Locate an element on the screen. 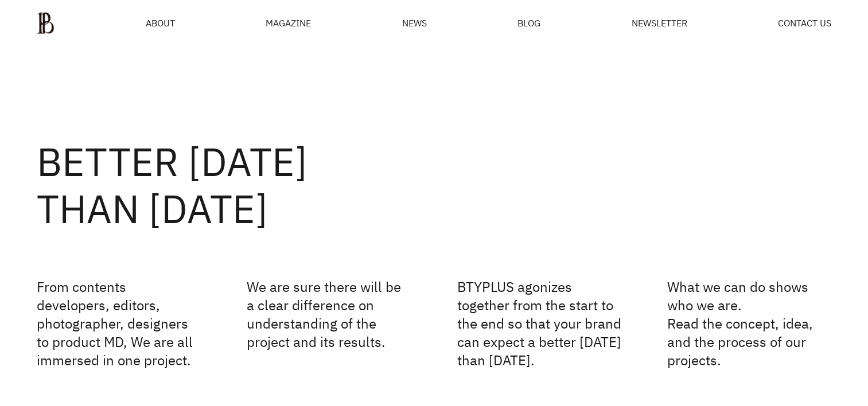 This screenshot has height=406, width=868. a: CONTACT US is located at coordinates (804, 23).